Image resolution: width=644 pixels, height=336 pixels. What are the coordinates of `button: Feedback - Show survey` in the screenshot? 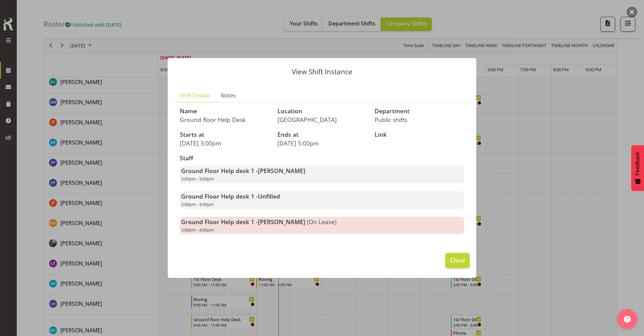 It's located at (638, 168).